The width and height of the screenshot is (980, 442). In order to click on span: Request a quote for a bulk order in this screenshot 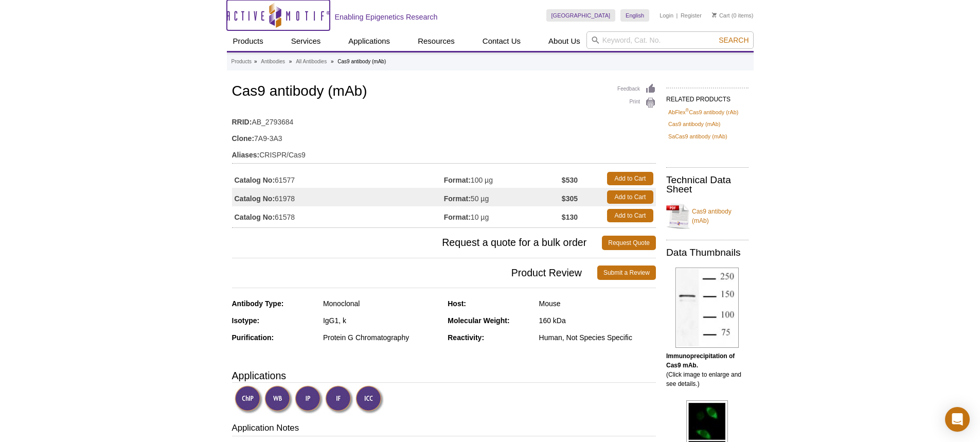, I will do `click(417, 243)`.